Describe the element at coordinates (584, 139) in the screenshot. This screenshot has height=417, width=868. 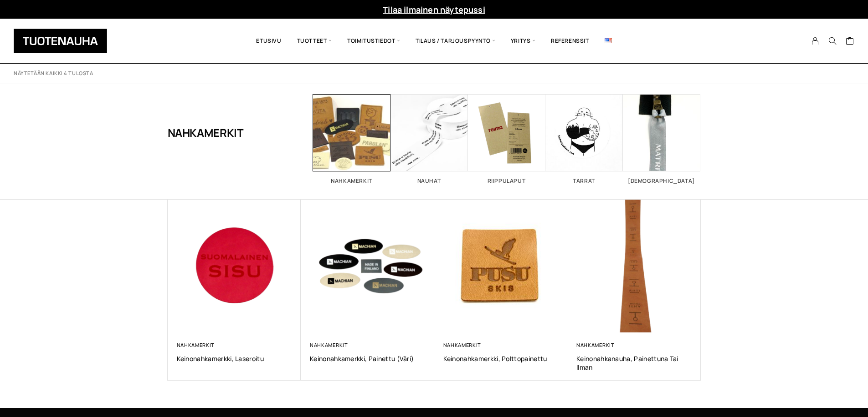
I see `a: Visit product category Tarrat` at that location.